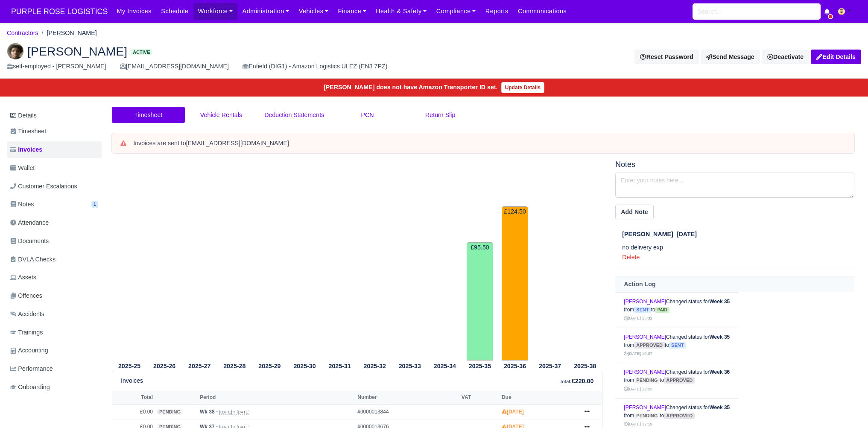 Image resolution: width=868 pixels, height=428 pixels. What do you see at coordinates (54, 204) in the screenshot?
I see `a: Notes 1` at bounding box center [54, 204].